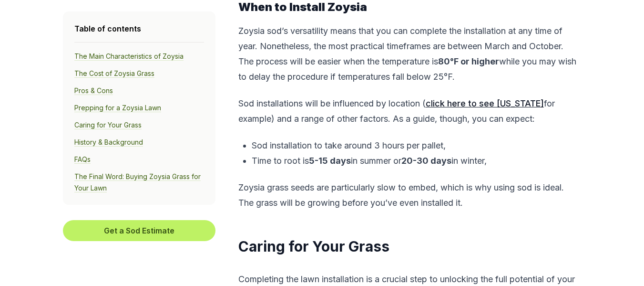 Image resolution: width=644 pixels, height=286 pixels. I want to click on p: Zoysia sod’s versatility means that you can complete the installation at any time of year. Noneth..., so click(409, 54).